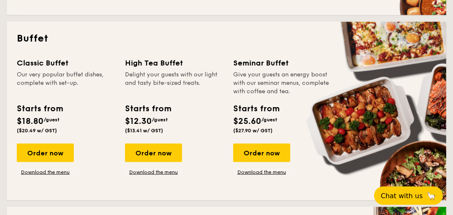  I want to click on span: ($27.90 w/ GST), so click(253, 130).